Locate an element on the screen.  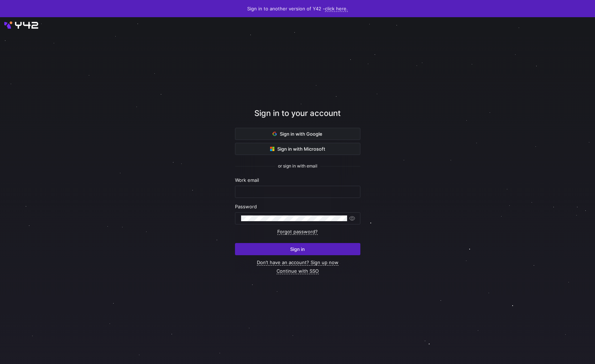
a: Don’t have an account? Sign up now is located at coordinates (298, 263).